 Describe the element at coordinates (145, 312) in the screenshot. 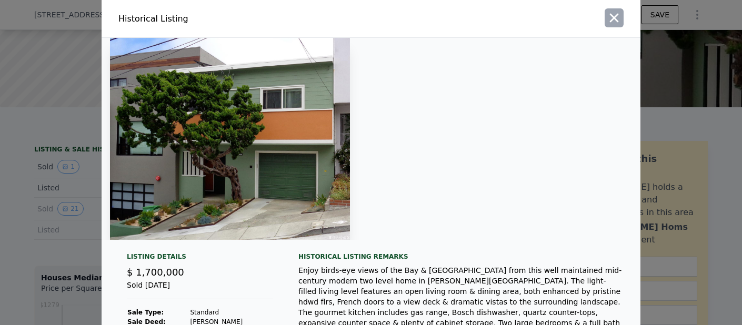

I see `strong: Sale Type:` at that location.